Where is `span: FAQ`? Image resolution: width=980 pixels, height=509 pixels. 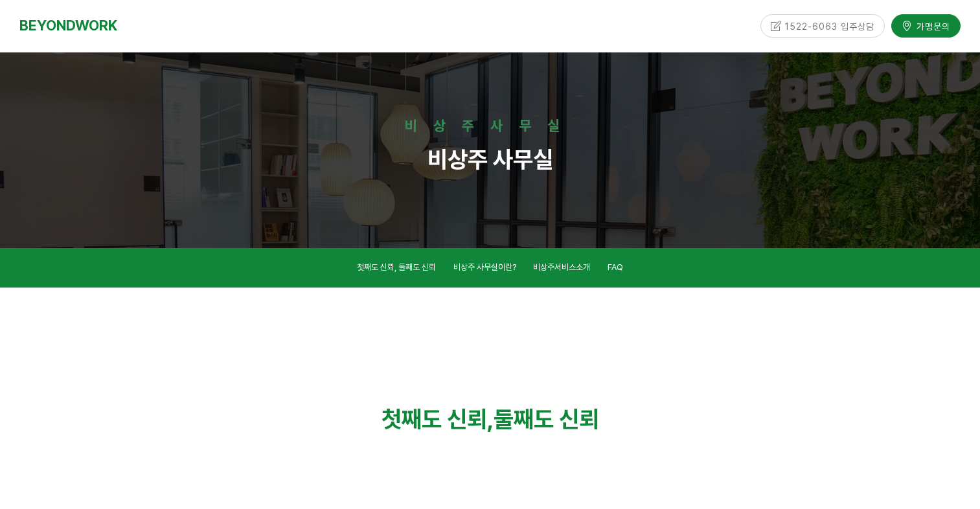 span: FAQ is located at coordinates (615, 267).